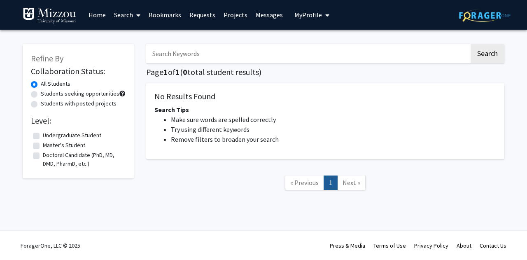 This screenshot has height=260, width=527. Describe the element at coordinates (487, 54) in the screenshot. I see `button: Search` at that location.